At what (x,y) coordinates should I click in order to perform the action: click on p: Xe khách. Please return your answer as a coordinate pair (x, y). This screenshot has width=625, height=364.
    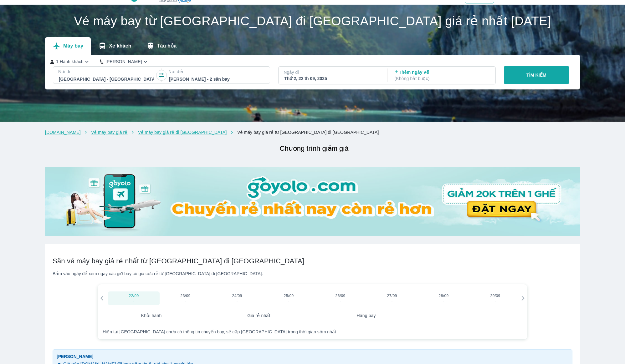
    Looking at the image, I should click on (120, 46).